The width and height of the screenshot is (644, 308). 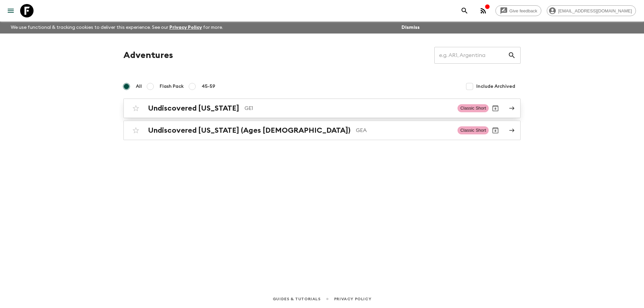 I want to click on p: We use functional & tracking cookies to deliver this experience. See our for more., so click(x=117, y=27).